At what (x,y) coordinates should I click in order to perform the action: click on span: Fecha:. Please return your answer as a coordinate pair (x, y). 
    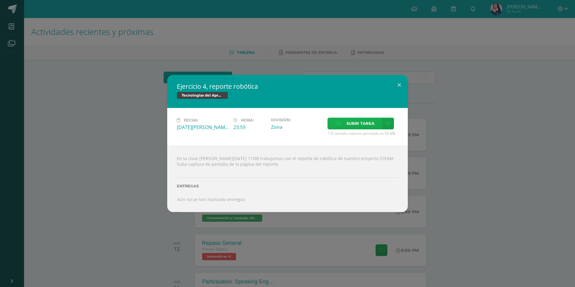
    Looking at the image, I should click on (191, 120).